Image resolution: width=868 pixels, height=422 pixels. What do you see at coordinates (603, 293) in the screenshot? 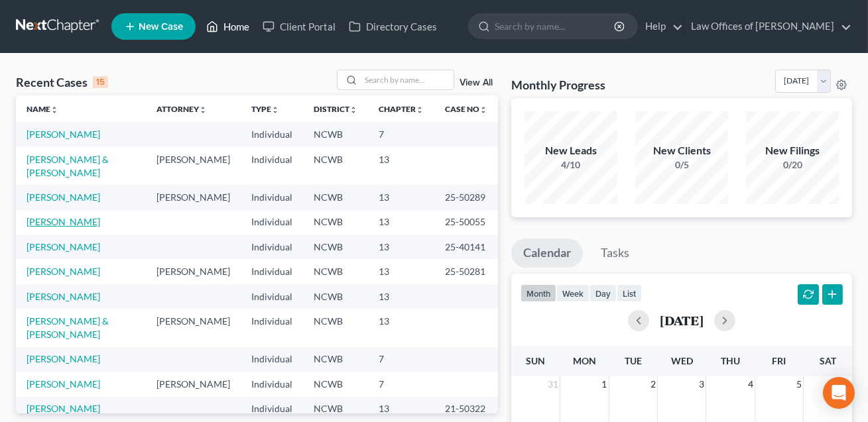
I see `button: day` at bounding box center [603, 293].